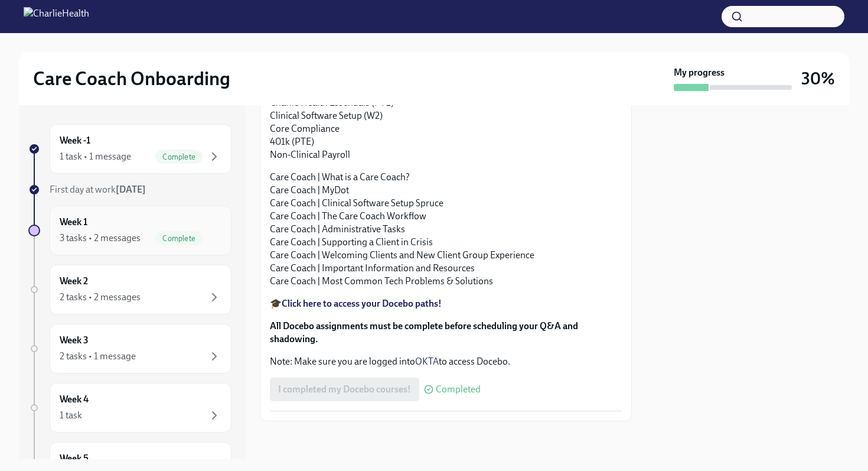 Image resolution: width=868 pixels, height=471 pixels. What do you see at coordinates (97, 356) in the screenshot?
I see `div: 2 tasks • 1 message` at bounding box center [97, 356].